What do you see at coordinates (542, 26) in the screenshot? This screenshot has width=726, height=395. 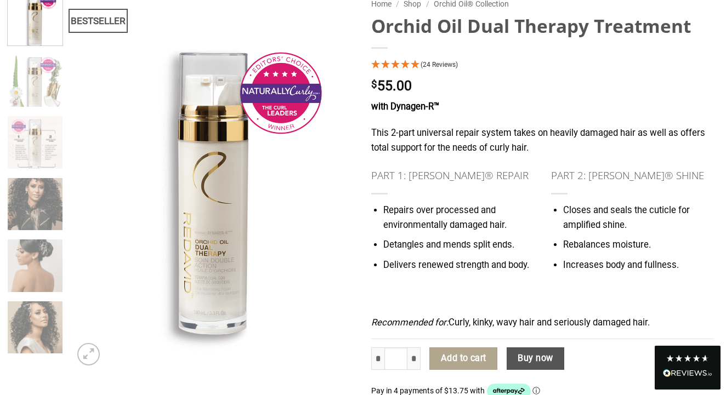 I see `h1: Orchid Oil Dual Therapy Treatment` at bounding box center [542, 26].